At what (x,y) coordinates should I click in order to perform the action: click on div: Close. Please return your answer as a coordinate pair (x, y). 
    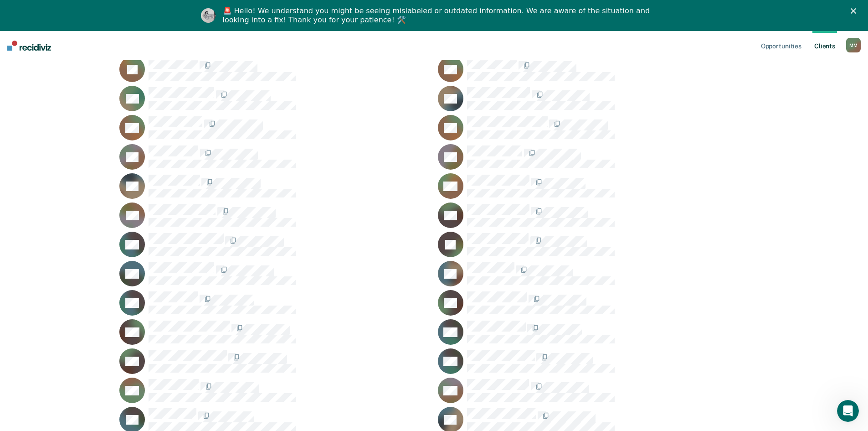
    Looking at the image, I should click on (856, 11).